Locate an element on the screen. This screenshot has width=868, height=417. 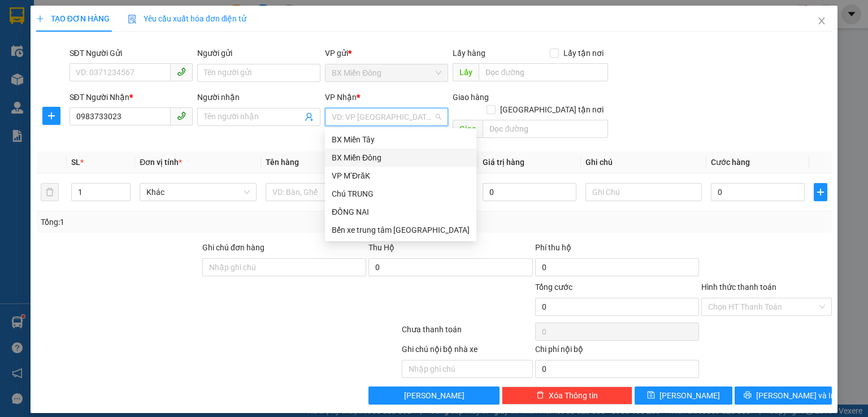
div: Người gửi is located at coordinates (259, 53).